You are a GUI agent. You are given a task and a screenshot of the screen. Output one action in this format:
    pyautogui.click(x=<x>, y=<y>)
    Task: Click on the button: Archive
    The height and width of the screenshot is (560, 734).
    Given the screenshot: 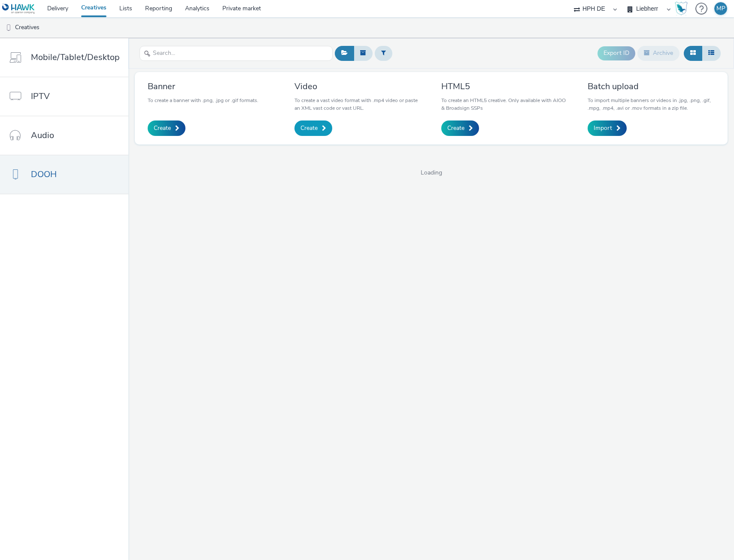 What is the action you would take?
    pyautogui.click(x=659, y=53)
    